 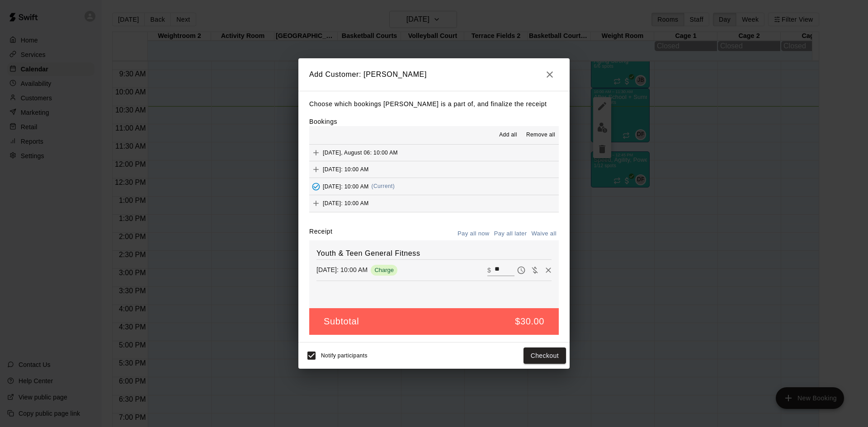 What do you see at coordinates (544, 234) in the screenshot?
I see `button: Waive all` at bounding box center [544, 234].